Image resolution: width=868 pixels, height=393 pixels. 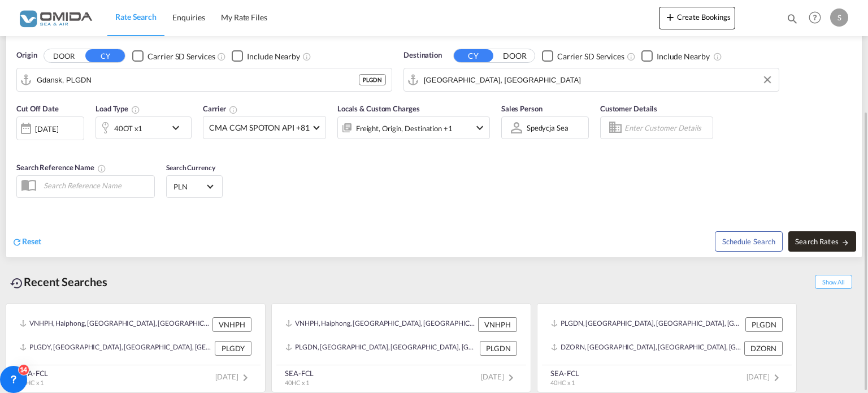 I want to click on md-icon: Your search will be saved by the below given name, so click(x=101, y=168).